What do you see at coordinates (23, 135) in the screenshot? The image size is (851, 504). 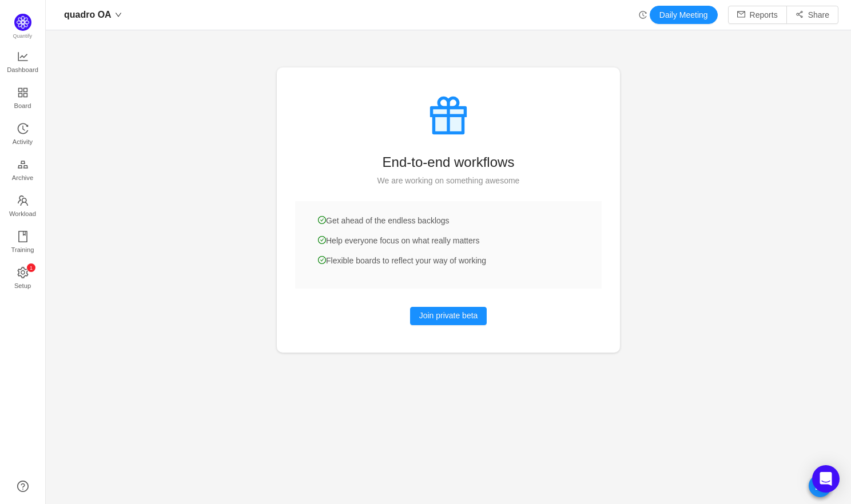 I see `a: Activity` at bounding box center [23, 135].